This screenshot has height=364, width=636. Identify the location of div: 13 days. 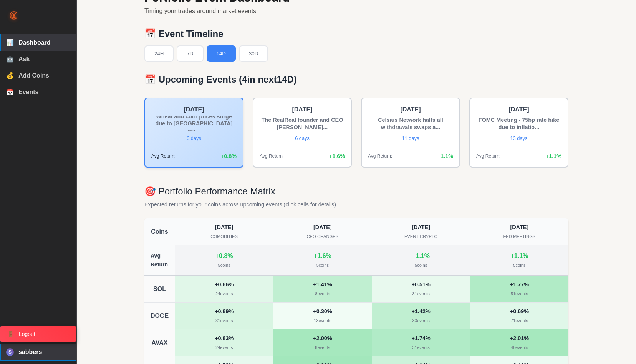
(519, 138).